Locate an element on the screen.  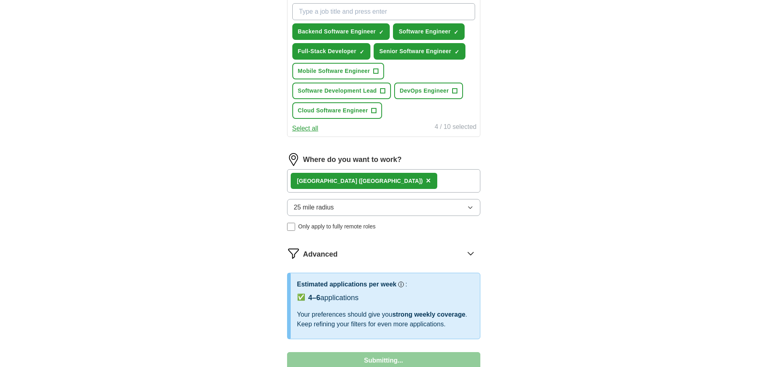
input: Only apply to fully remote roles is located at coordinates (291, 227).